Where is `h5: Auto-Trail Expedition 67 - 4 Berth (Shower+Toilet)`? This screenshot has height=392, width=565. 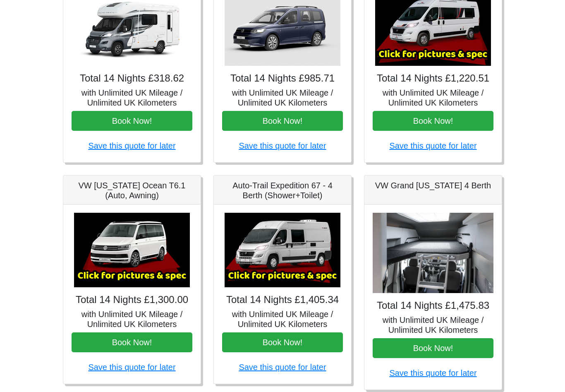 h5: Auto-Trail Expedition 67 - 4 Berth (Shower+Toilet) is located at coordinates (282, 190).